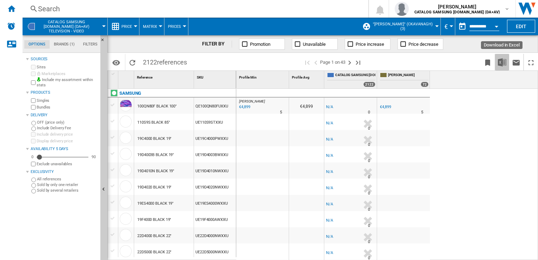  Describe the element at coordinates (215, 122) in the screenshot. I see `div: UE110S9STXXU` at that location.